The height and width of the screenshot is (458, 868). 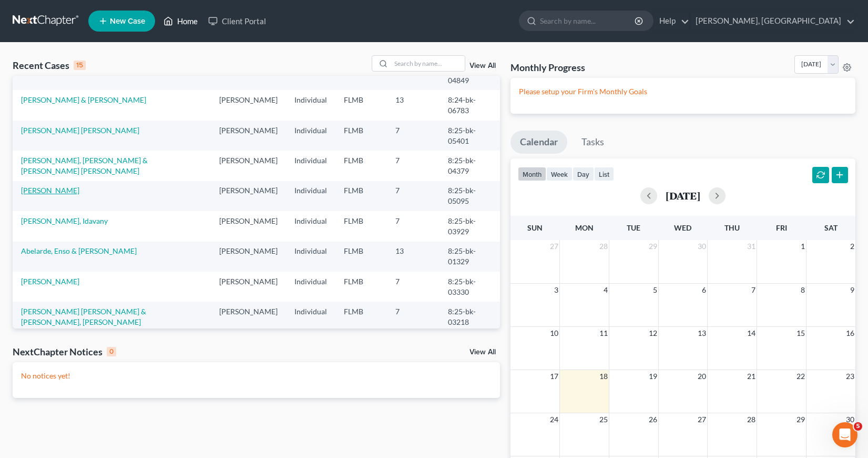 What do you see at coordinates (79, 65) in the screenshot?
I see `div: 15` at bounding box center [79, 65].